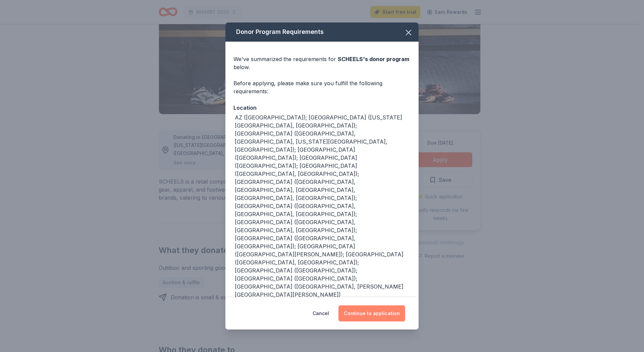 The width and height of the screenshot is (644, 352). I want to click on button: Continue to application, so click(371, 314).